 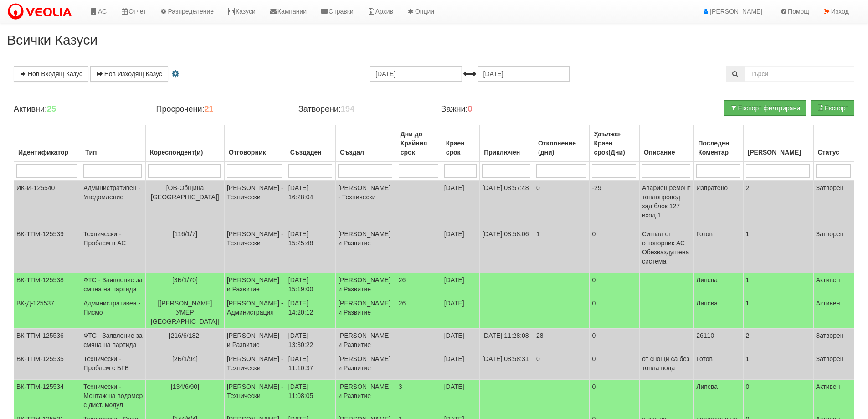 What do you see at coordinates (470, 109) in the screenshot?
I see `b: 0` at bounding box center [470, 109].